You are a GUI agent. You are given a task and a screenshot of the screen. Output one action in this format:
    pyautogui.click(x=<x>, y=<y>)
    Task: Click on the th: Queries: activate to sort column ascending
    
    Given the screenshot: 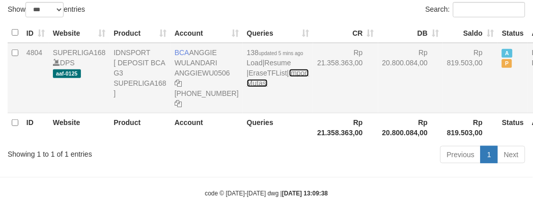 What is the action you would take?
    pyautogui.click(x=278, y=33)
    